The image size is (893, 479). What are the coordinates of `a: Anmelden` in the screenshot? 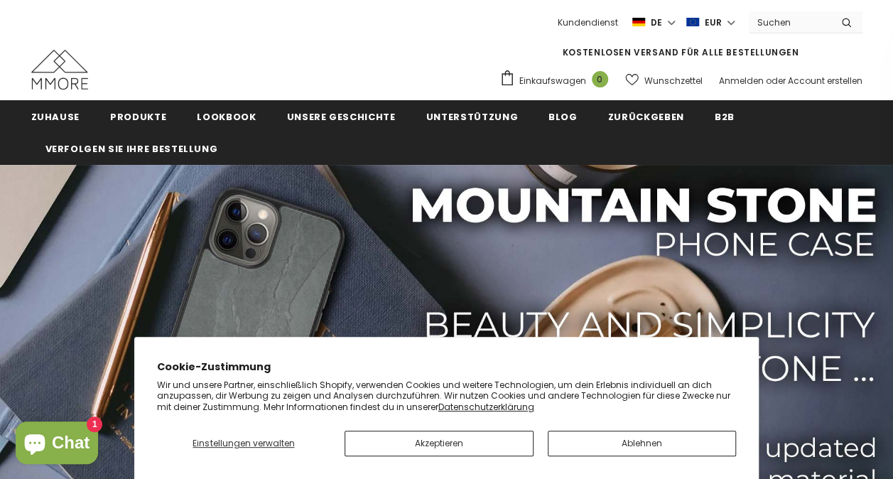 It's located at (741, 80).